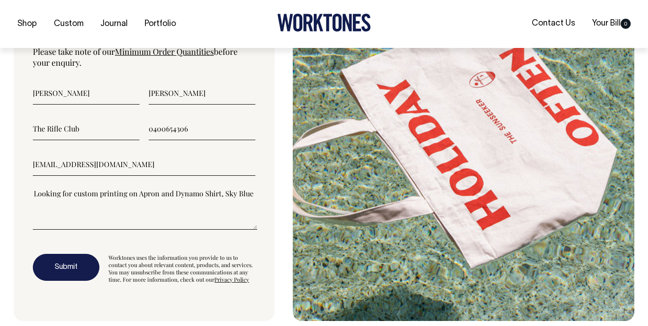  What do you see at coordinates (553, 23) in the screenshot?
I see `a: Contact Us` at bounding box center [553, 23].